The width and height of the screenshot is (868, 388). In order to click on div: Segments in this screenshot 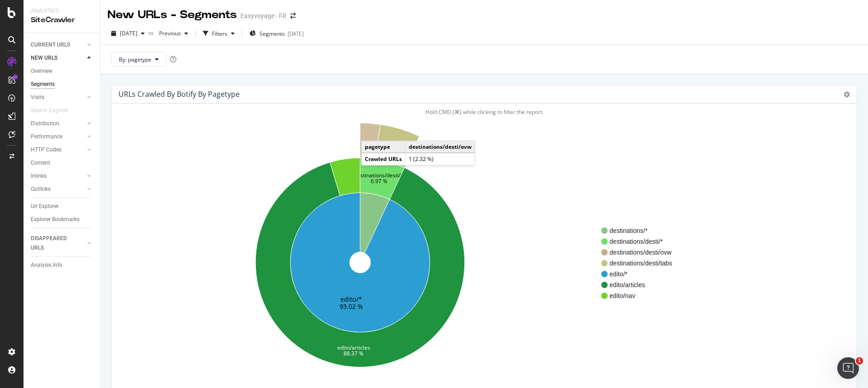, I will do `click(43, 84)`.